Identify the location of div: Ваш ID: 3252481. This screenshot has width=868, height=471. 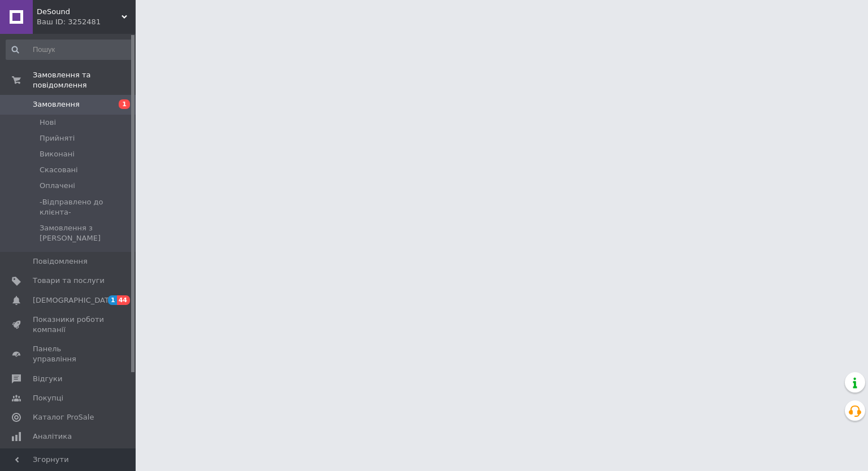
(86, 22).